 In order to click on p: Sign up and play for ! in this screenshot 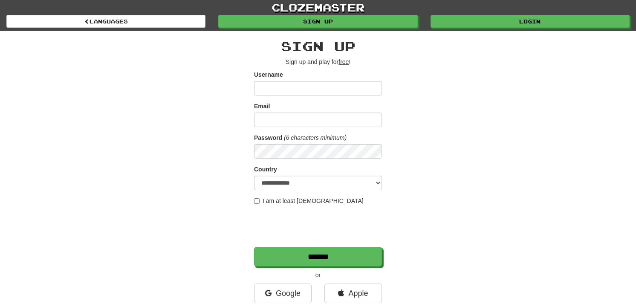, I will do `click(318, 62)`.